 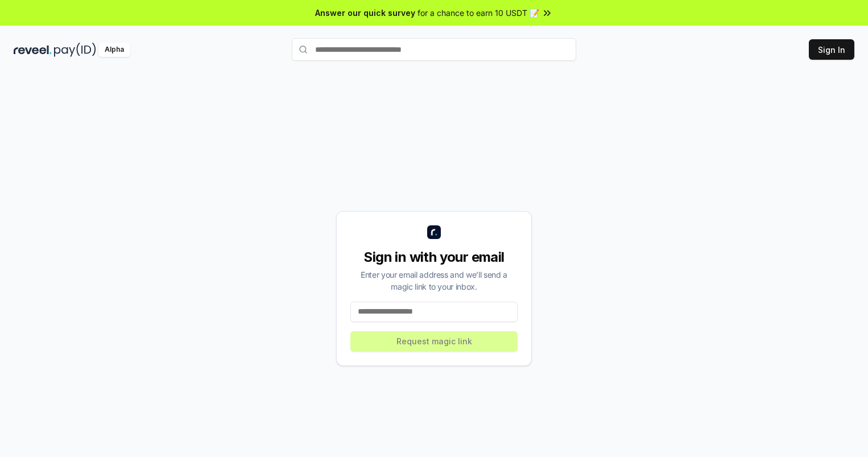 What do you see at coordinates (478, 12) in the screenshot?
I see `span: for a chance to earn 10 USDT 📝` at bounding box center [478, 12].